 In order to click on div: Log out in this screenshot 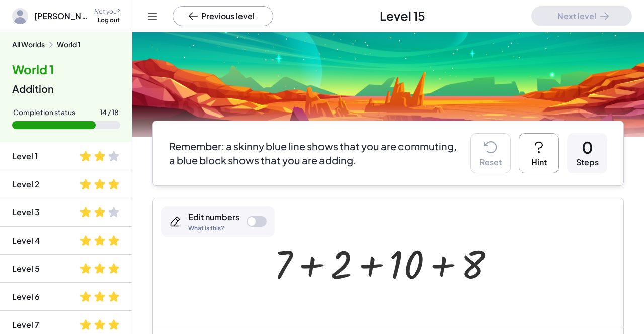, I will do `click(109, 20)`.